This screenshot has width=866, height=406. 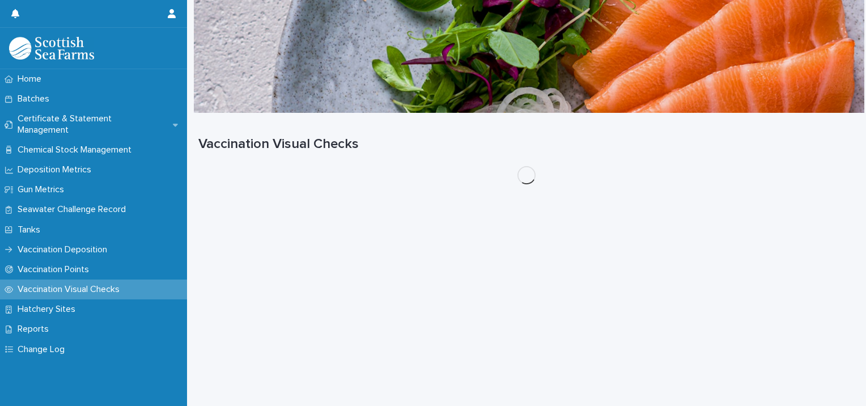 What do you see at coordinates (31, 229) in the screenshot?
I see `p: Tanks` at bounding box center [31, 229].